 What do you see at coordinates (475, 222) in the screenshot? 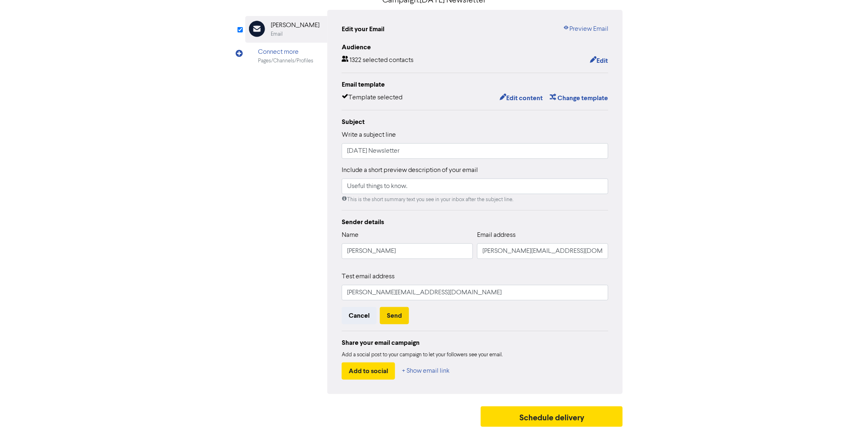
I see `div: Sender details` at bounding box center [475, 222].